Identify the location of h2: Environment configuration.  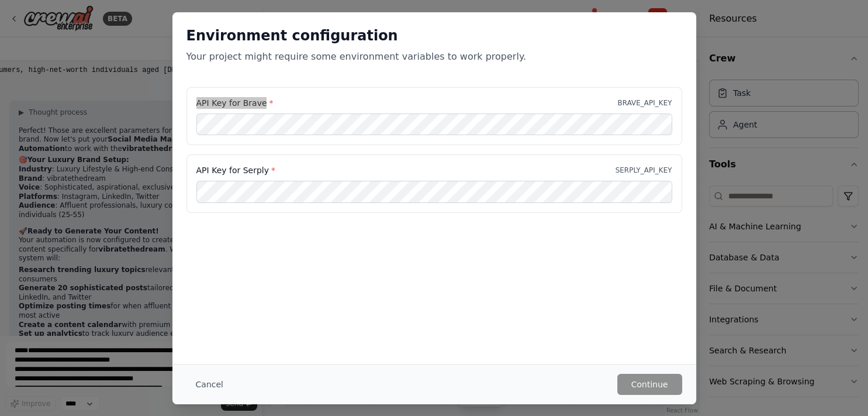
(435, 36).